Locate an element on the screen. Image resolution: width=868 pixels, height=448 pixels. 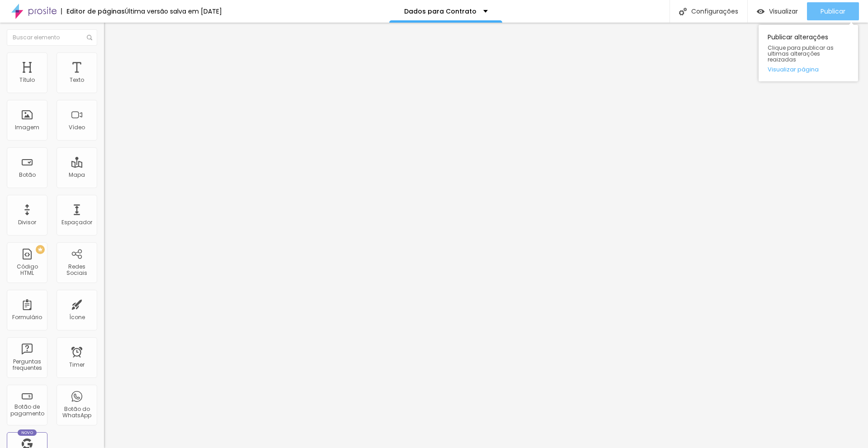
div: Código HTML is located at coordinates (26, 270).